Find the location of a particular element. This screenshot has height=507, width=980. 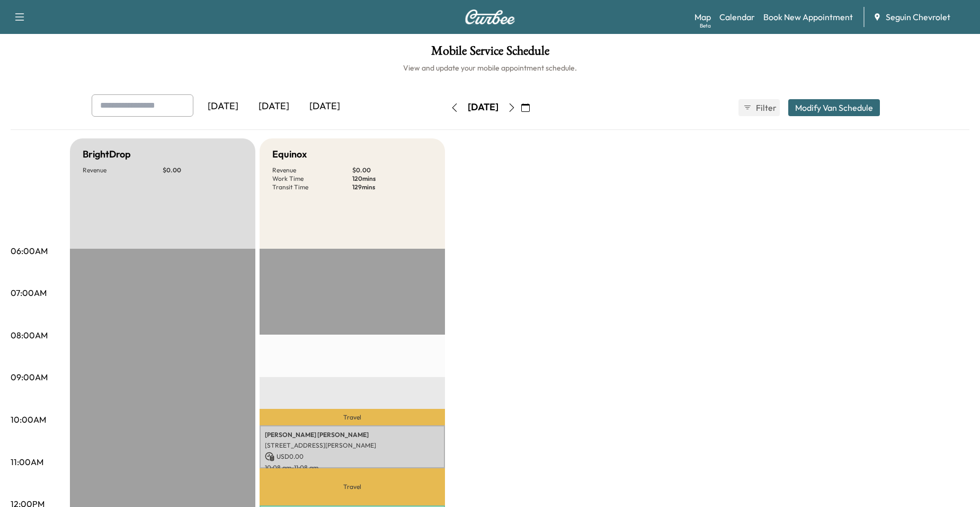

span: Filter is located at coordinates (765, 107).